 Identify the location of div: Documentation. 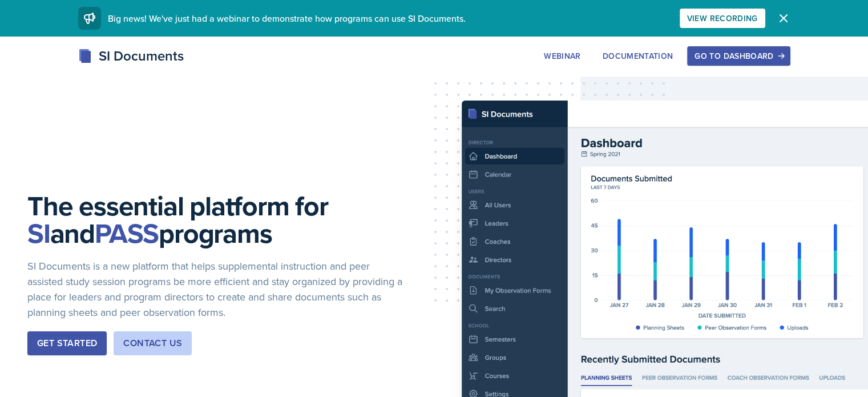
(638, 56).